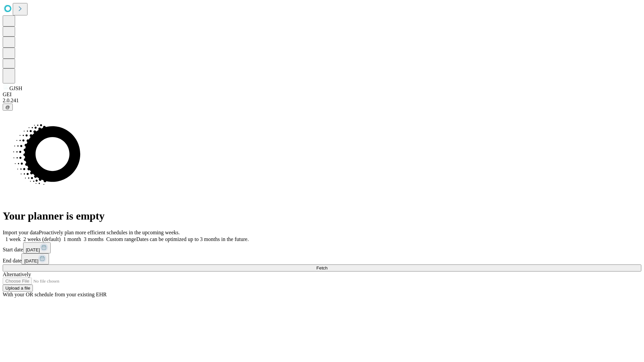  What do you see at coordinates (13, 239) in the screenshot?
I see `span: 1 week` at bounding box center [13, 239].